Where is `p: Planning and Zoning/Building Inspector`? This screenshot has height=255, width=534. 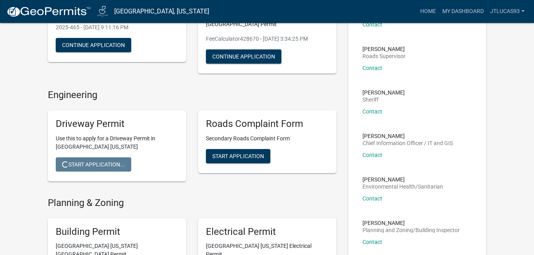 p: Planning and Zoning/Building Inspector is located at coordinates (411, 230).